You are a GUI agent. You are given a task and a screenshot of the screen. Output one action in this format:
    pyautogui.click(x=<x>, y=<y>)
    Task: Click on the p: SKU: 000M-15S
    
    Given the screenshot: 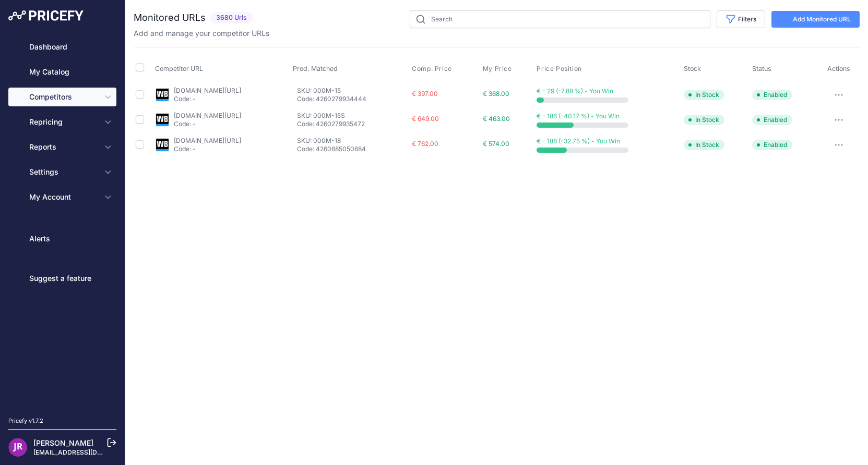 What is the action you would take?
    pyautogui.click(x=352, y=116)
    